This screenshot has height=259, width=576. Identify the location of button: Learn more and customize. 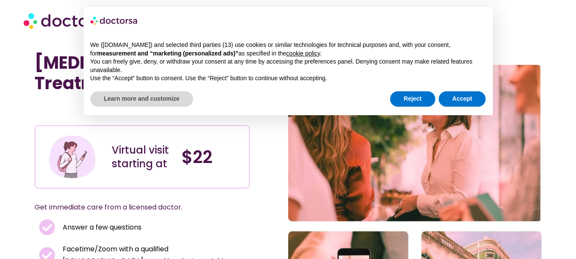
(142, 99).